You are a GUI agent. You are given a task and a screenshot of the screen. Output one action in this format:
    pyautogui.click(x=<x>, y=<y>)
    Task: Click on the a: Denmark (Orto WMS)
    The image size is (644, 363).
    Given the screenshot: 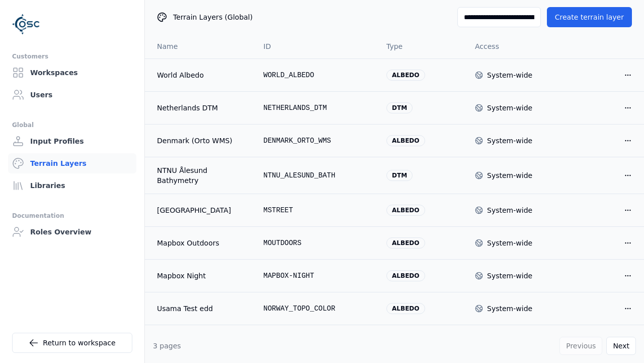 What is the action you would take?
    pyautogui.click(x=202, y=141)
    